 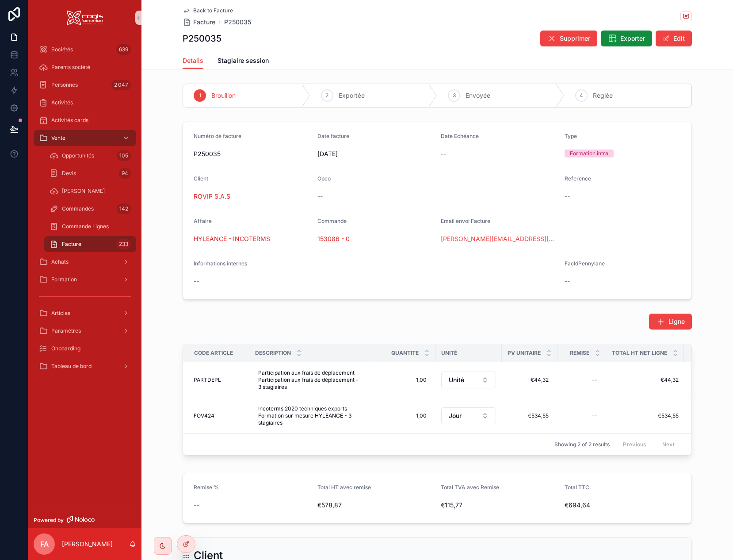 I want to click on span: €578,87, so click(x=376, y=505).